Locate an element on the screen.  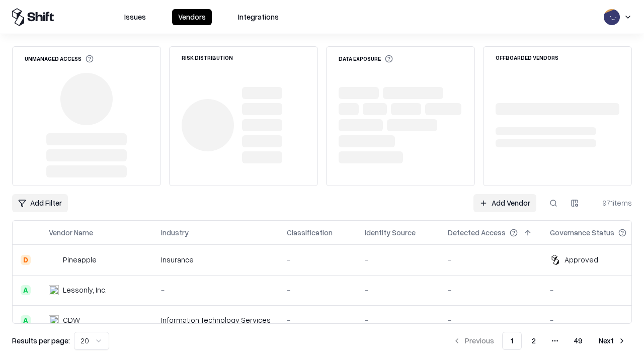
button: Integrations is located at coordinates (258, 18).